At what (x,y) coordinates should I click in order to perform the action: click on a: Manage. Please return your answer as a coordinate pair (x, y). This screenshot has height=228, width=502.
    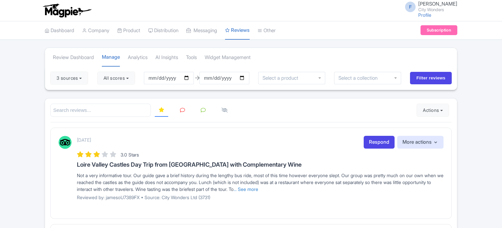
    Looking at the image, I should click on (111, 57).